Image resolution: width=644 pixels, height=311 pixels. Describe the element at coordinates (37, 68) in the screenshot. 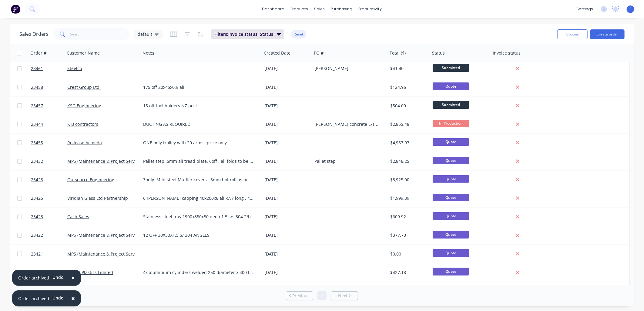

I see `span: 23461` at that location.